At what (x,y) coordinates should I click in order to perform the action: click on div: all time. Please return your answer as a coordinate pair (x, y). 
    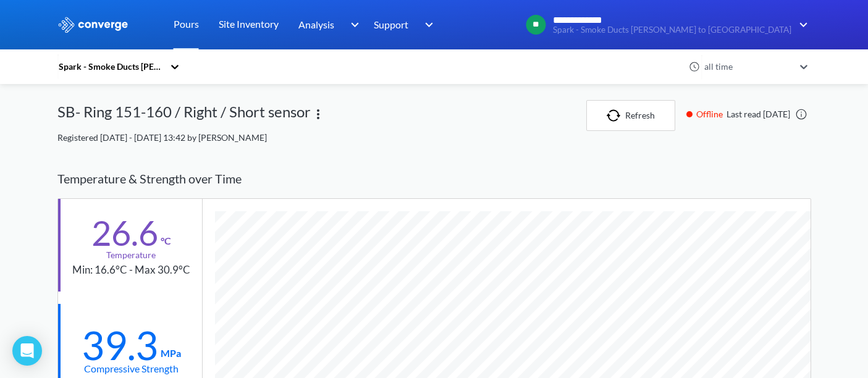
    Looking at the image, I should click on (748, 67).